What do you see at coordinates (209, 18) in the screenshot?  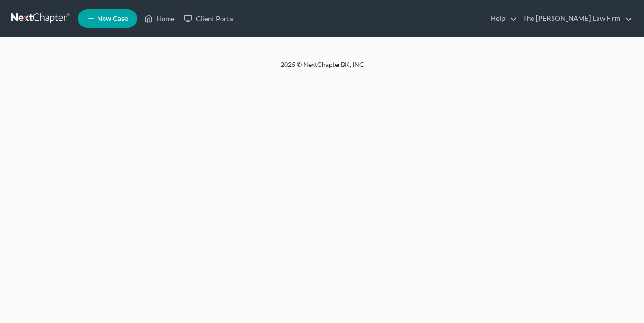 I see `a: Client Portal` at bounding box center [209, 18].